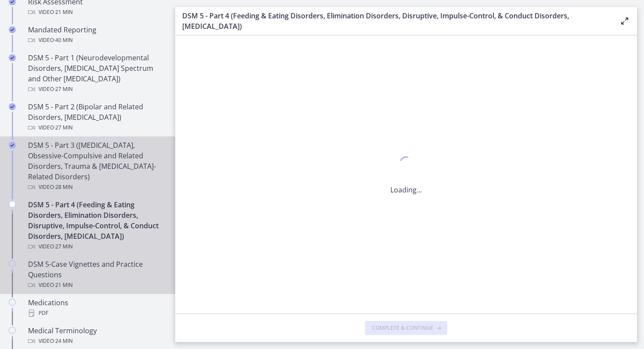 The width and height of the screenshot is (644, 349). I want to click on h3: DSM 5 - Part 4 (Feeding & Eating Disorders, Elimination Disorders, Disruptive, Impulse-Control, &..., so click(394, 21).